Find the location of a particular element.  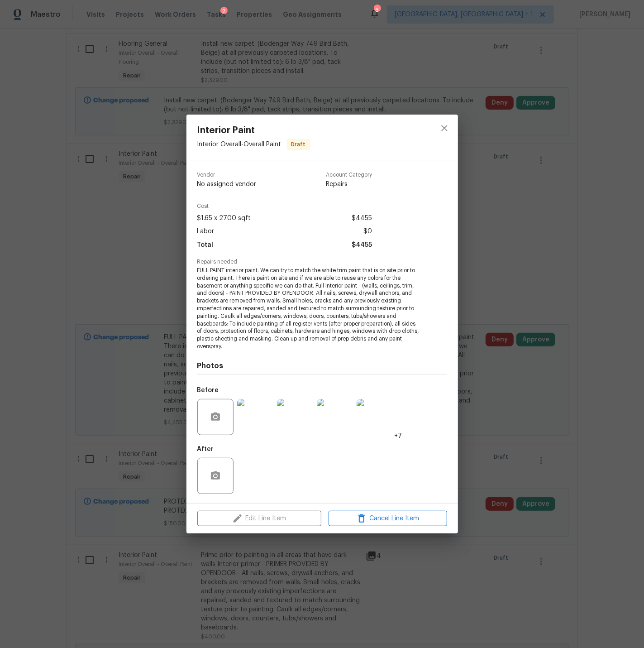

span: Interior Paint is located at coordinates (254, 130).